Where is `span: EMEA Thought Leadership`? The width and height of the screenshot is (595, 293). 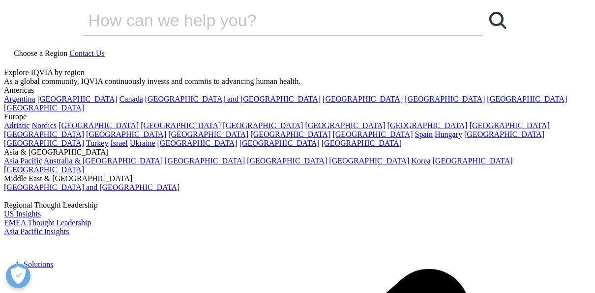 span: EMEA Thought Leadership is located at coordinates (47, 223).